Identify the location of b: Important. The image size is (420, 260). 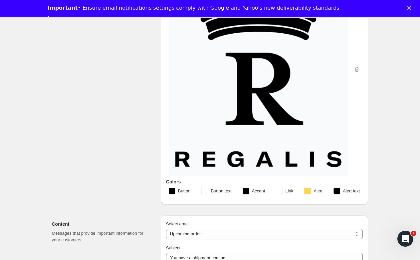
(63, 8).